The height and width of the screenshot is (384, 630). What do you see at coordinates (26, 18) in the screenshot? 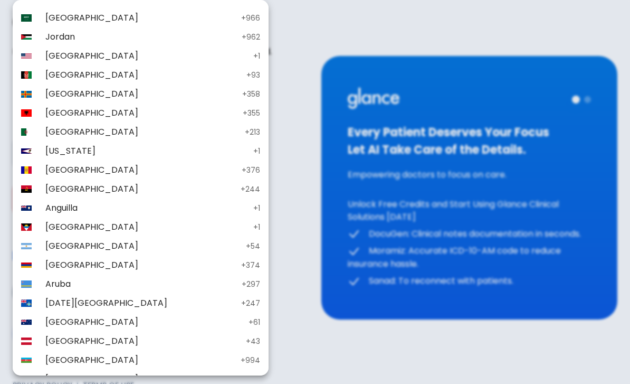
I see `img: Saudi Arabia` at bounding box center [26, 18].